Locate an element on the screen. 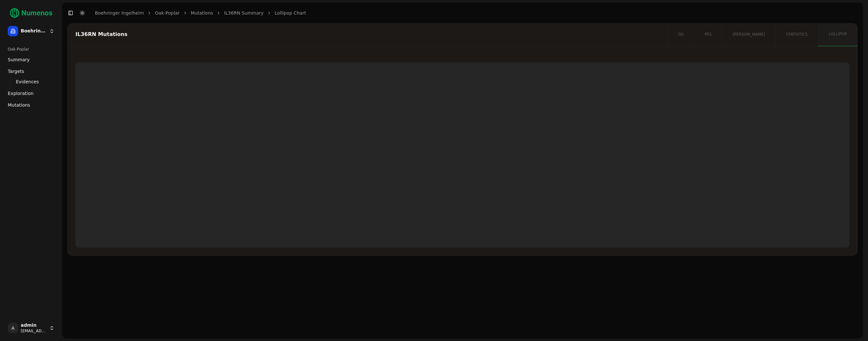 The width and height of the screenshot is (868, 341). button: Toggle Dark Mode is located at coordinates (82, 13).